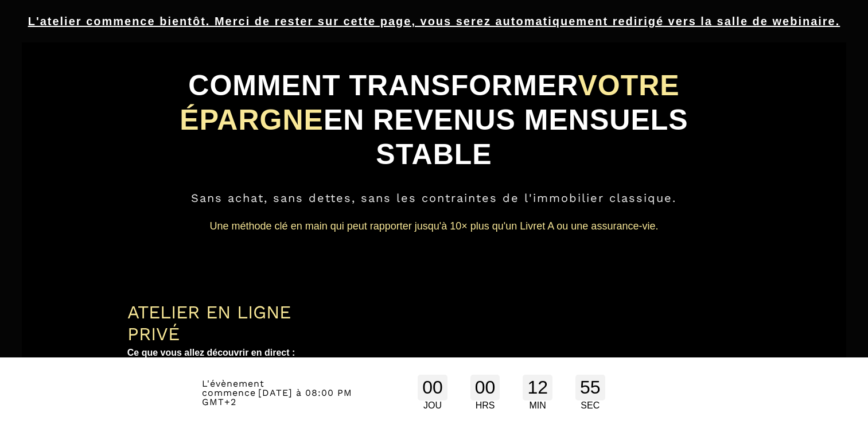 The height and width of the screenshot is (428, 868). Describe the element at coordinates (538, 406) in the screenshot. I see `div: MIN` at that location.